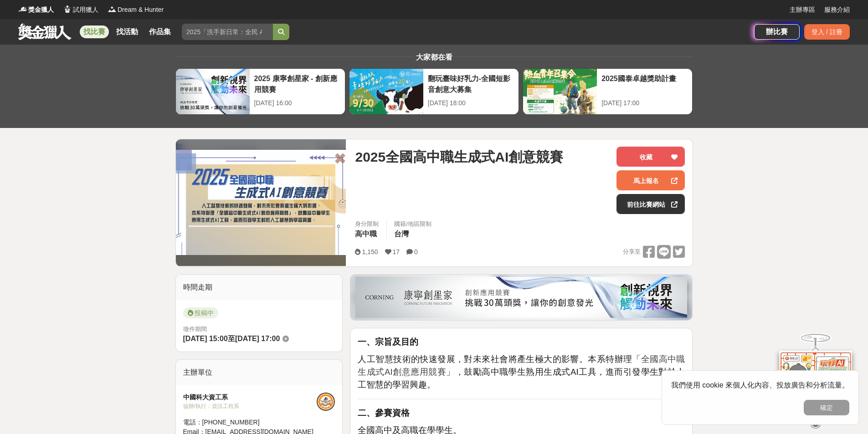  I want to click on span: 分享至, so click(632, 252).